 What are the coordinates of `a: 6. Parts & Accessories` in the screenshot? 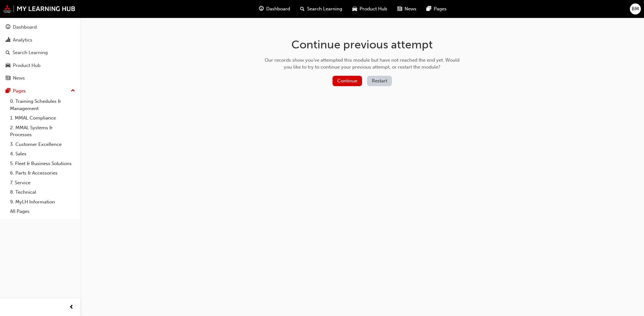 It's located at (42, 173).